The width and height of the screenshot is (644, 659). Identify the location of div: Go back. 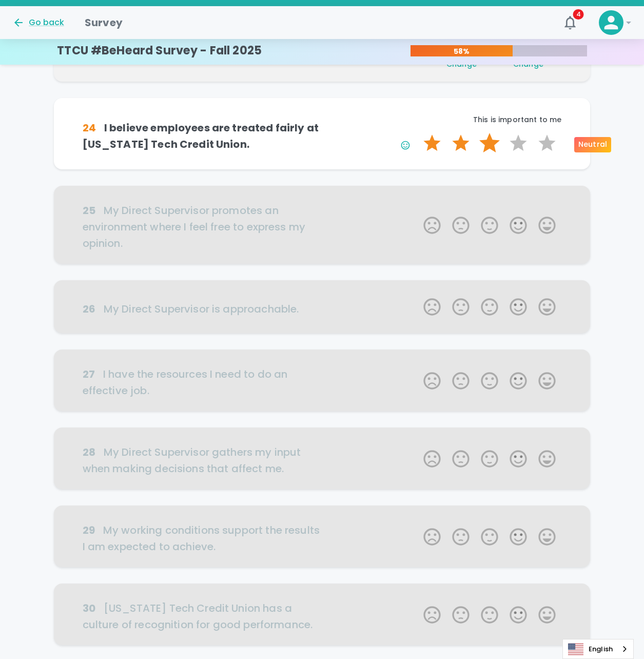
(38, 23).